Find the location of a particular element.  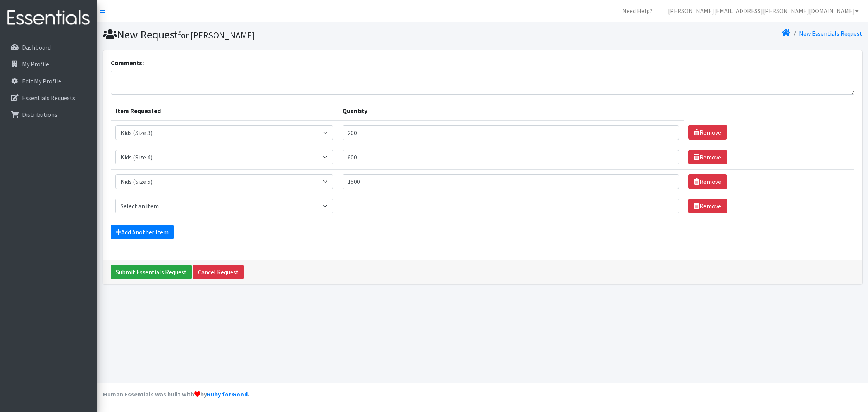

a: Add Another Item is located at coordinates (143, 232).